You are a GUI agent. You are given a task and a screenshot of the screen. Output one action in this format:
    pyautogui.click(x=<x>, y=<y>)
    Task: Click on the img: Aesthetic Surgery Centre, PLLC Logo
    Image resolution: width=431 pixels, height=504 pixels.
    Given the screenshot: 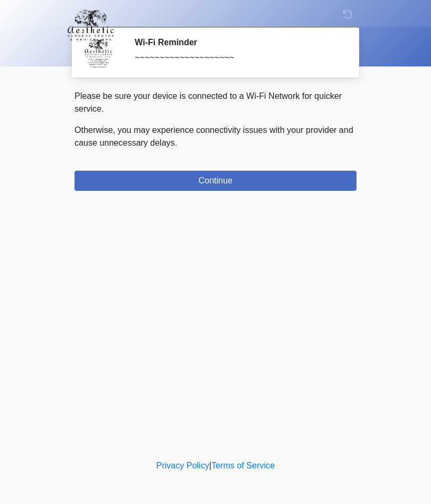 What is the action you would take?
    pyautogui.click(x=90, y=25)
    